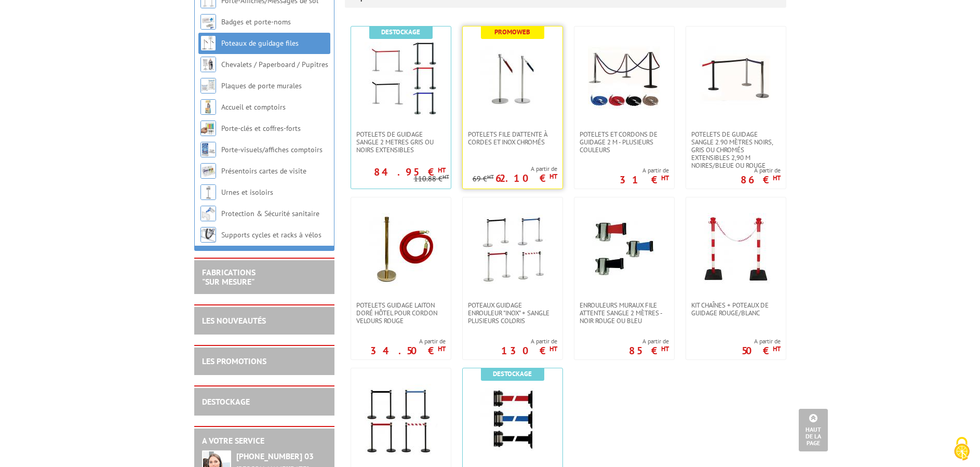 Image resolution: width=980 pixels, height=467 pixels. I want to click on a: Urnes et isoloirs, so click(248, 192).